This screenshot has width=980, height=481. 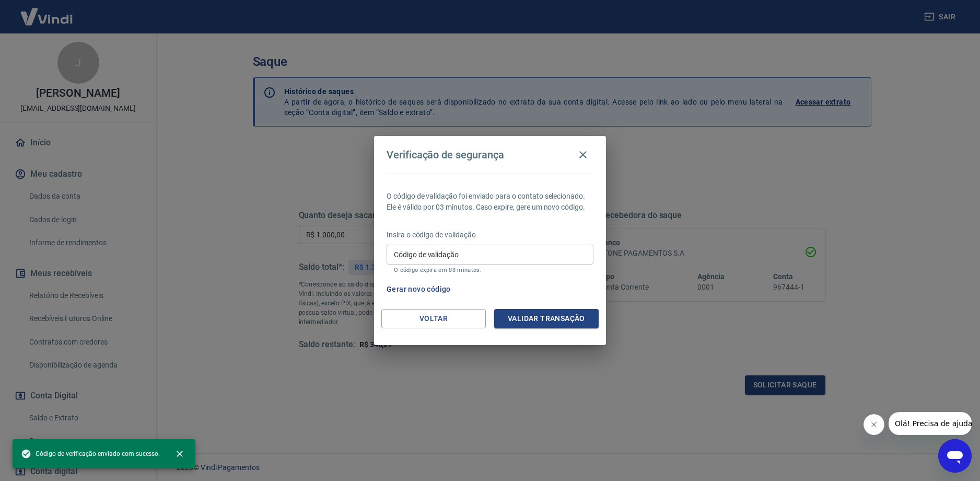 I want to click on p: O código de validação foi enviado para o contato selecionado. Ele é válido por 03 minutos. Caso e..., so click(x=490, y=202).